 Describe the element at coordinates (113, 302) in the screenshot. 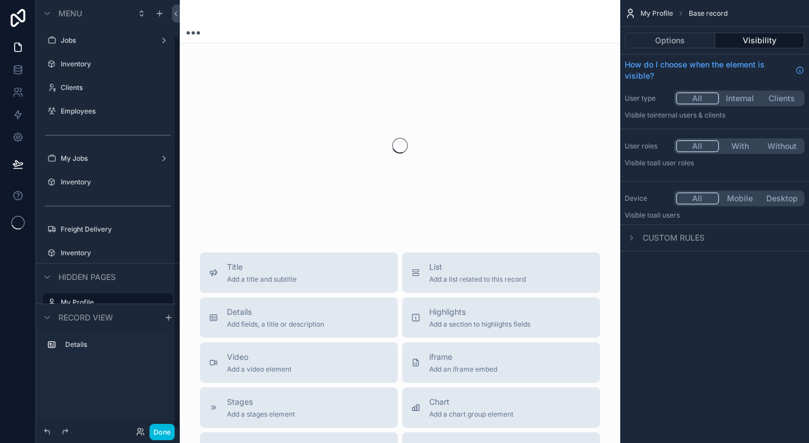

I see `a: My Profile` at that location.